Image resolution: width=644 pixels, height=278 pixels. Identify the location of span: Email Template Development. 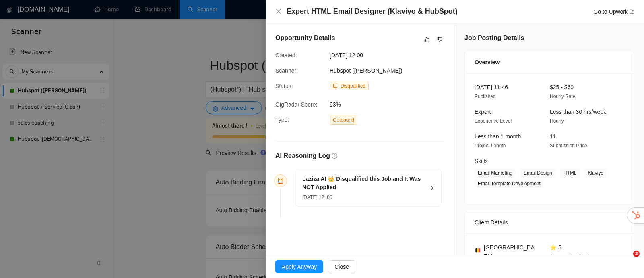
(509, 183).